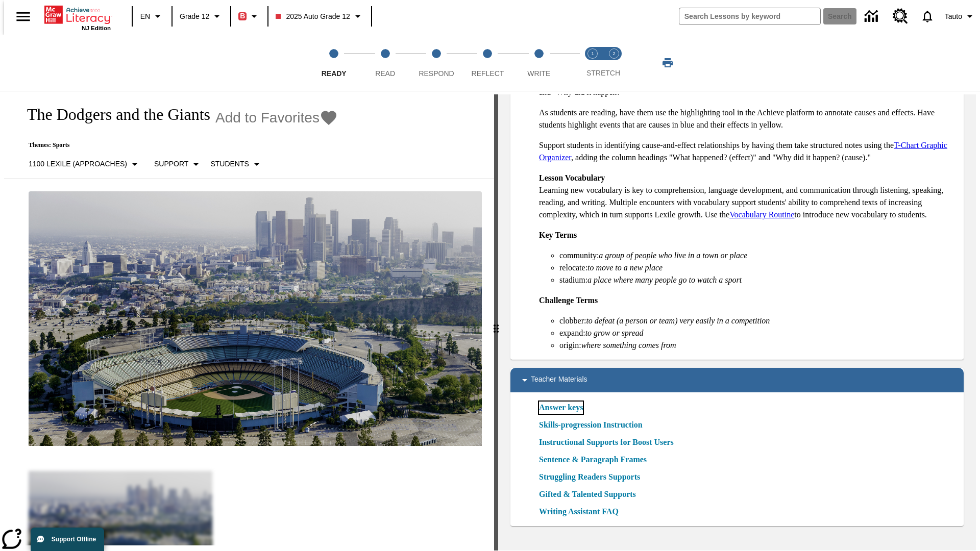 The width and height of the screenshot is (980, 551). Describe the element at coordinates (243, 15) in the screenshot. I see `span: B` at that location.